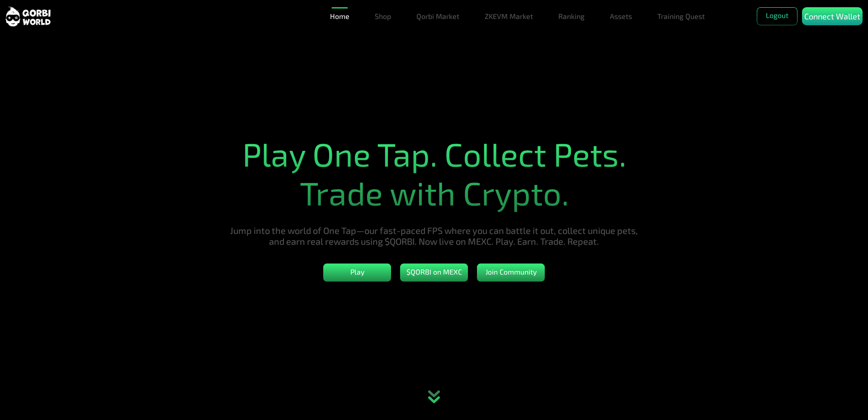 Image resolution: width=868 pixels, height=420 pixels. I want to click on a: Training Quest, so click(681, 17).